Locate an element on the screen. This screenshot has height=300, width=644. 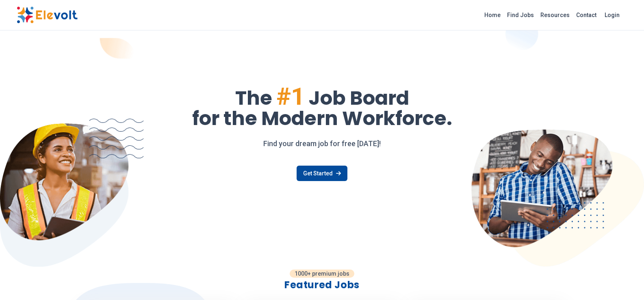
a: Get Started is located at coordinates (322, 173).